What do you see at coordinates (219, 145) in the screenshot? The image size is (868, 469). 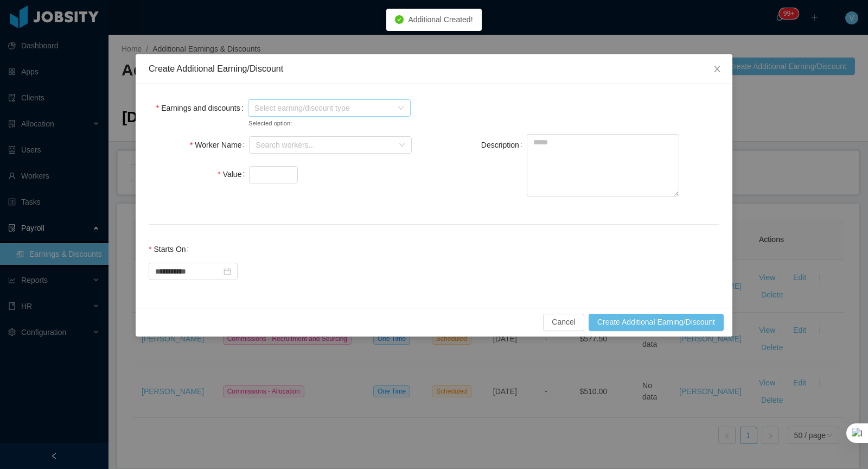 I see `label: Worker Name` at bounding box center [219, 145].